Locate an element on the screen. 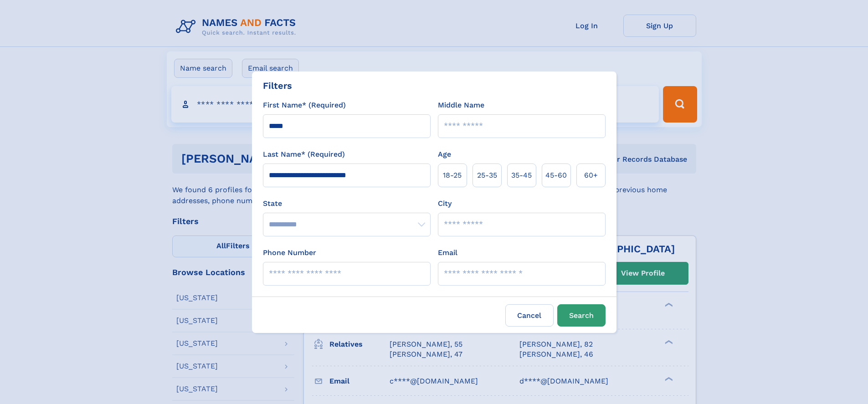 This screenshot has width=868, height=404. label: Age is located at coordinates (444, 154).